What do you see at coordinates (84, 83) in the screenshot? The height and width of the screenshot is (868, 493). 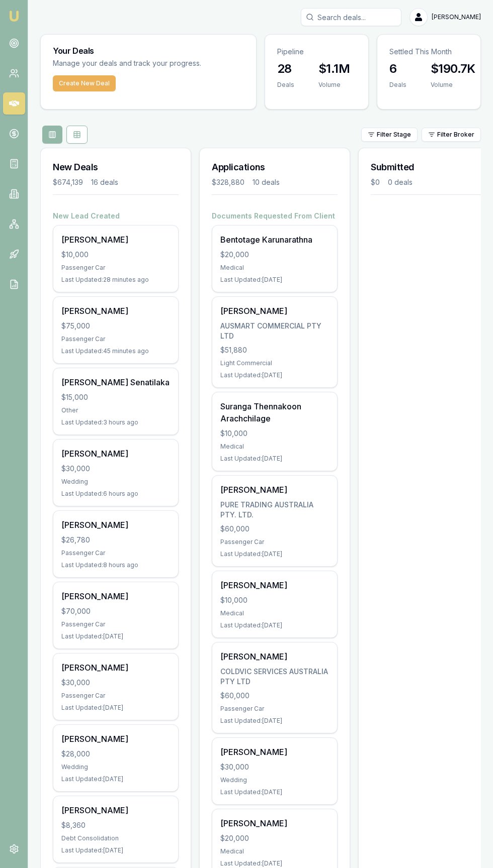 I see `button: Create New Deal` at bounding box center [84, 83].